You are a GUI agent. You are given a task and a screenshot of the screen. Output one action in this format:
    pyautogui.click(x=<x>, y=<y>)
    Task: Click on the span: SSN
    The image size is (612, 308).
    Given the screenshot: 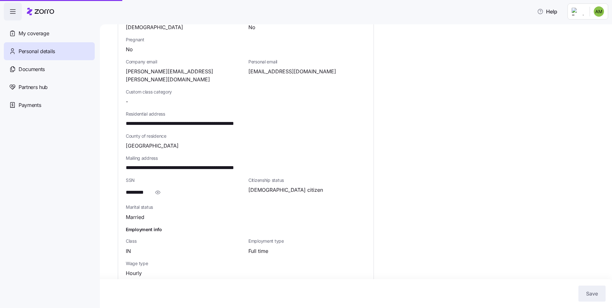 What is the action you would take?
    pyautogui.click(x=184, y=180)
    